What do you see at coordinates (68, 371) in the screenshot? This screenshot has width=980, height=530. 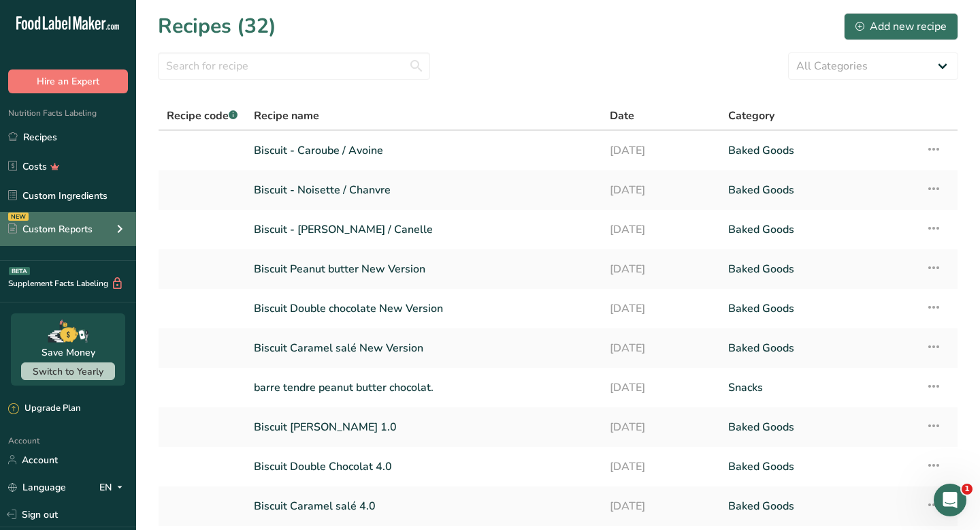 I see `button: Switch to Yearly` at bounding box center [68, 371].